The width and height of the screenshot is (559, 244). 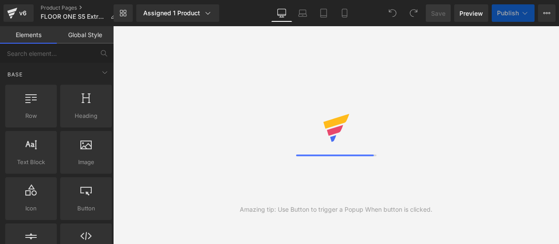 What do you see at coordinates (282, 13) in the screenshot?
I see `a: Desktop` at bounding box center [282, 13].